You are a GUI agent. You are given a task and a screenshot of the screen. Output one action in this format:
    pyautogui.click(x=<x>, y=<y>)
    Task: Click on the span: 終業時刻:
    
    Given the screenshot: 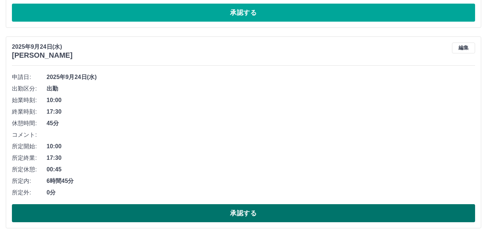 What is the action you would take?
    pyautogui.click(x=29, y=112)
    